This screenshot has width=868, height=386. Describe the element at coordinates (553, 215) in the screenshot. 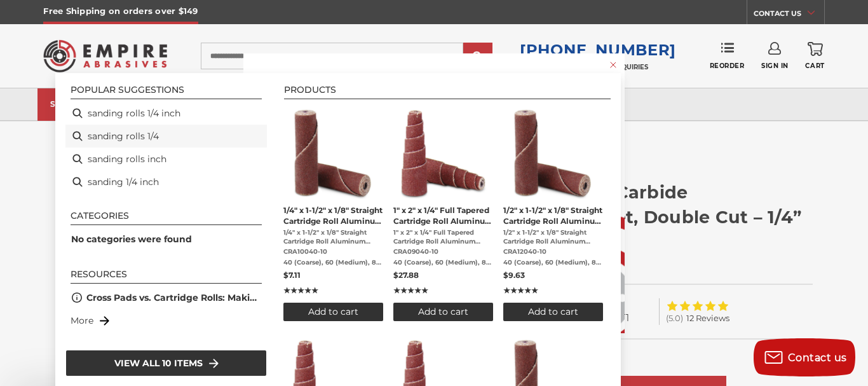

I see `span: 1/2" x 1-1/2" x 1/8" Straight Cartridge Roll Aluminum Oxide - 10 Pack` at that location.